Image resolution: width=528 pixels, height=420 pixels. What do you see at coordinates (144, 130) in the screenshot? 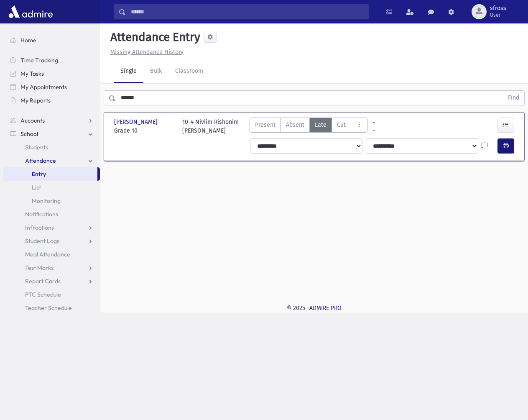
I see `span: Grade 10` at bounding box center [144, 130].